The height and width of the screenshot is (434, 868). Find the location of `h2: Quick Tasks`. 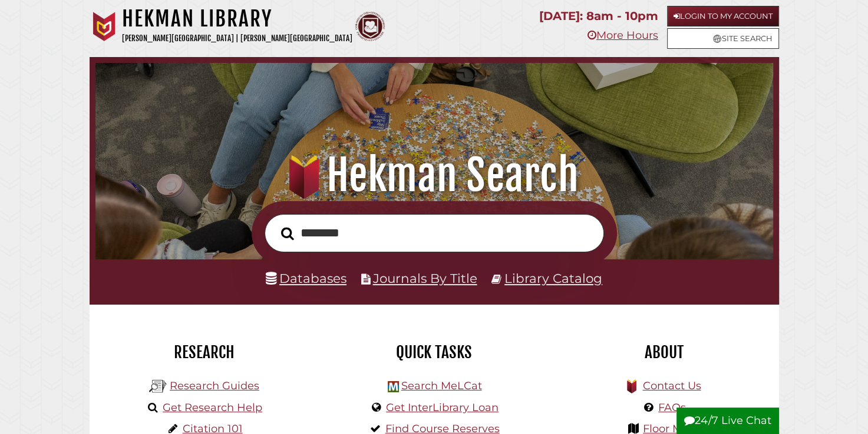

h2: Quick Tasks is located at coordinates (434, 352).